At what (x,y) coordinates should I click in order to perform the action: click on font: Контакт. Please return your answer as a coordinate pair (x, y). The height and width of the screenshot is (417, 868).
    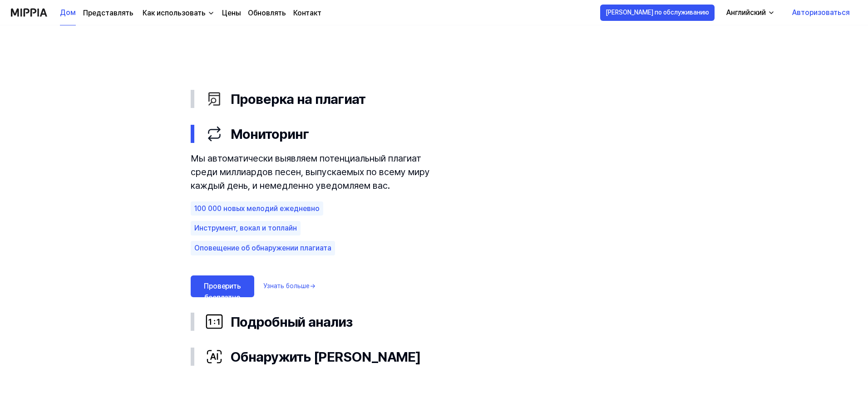
    Looking at the image, I should click on (307, 12).